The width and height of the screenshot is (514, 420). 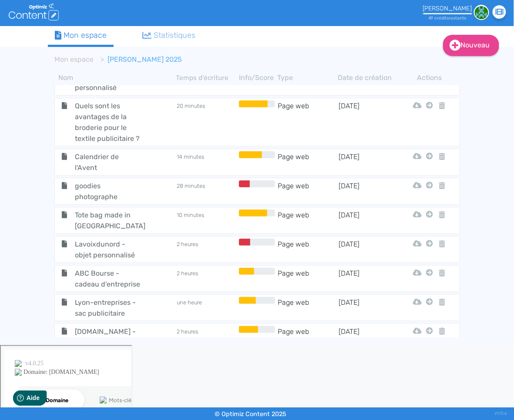 I want to click on small: © Optimiz Content 2025, so click(x=251, y=414).